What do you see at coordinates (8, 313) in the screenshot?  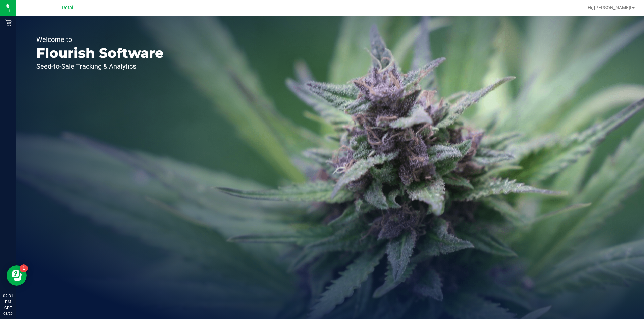 I see `p: 08/25` at bounding box center [8, 313].